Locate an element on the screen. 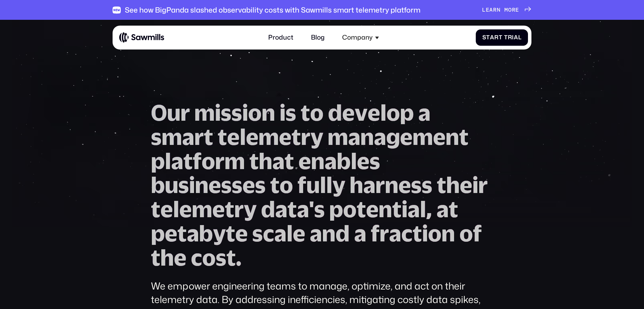 Image resolution: width=644 pixels, height=309 pixels. span: y is located at coordinates (250, 209).